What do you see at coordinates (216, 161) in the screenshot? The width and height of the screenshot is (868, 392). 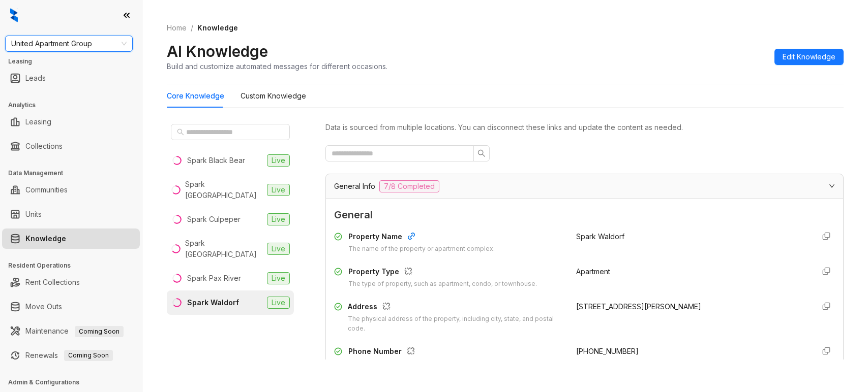 I see `div: Spark Black Bear` at bounding box center [216, 161].